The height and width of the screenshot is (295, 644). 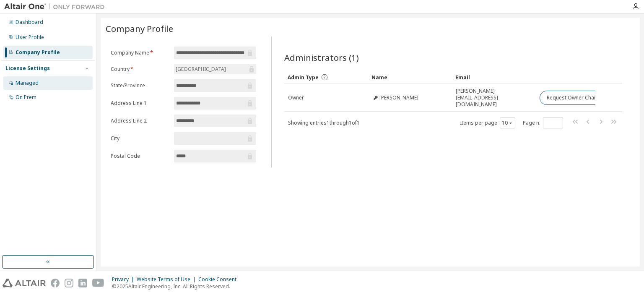 I want to click on p: © 2025 Altair Engineering, Inc. All Rights Reserved., so click(x=176, y=286).